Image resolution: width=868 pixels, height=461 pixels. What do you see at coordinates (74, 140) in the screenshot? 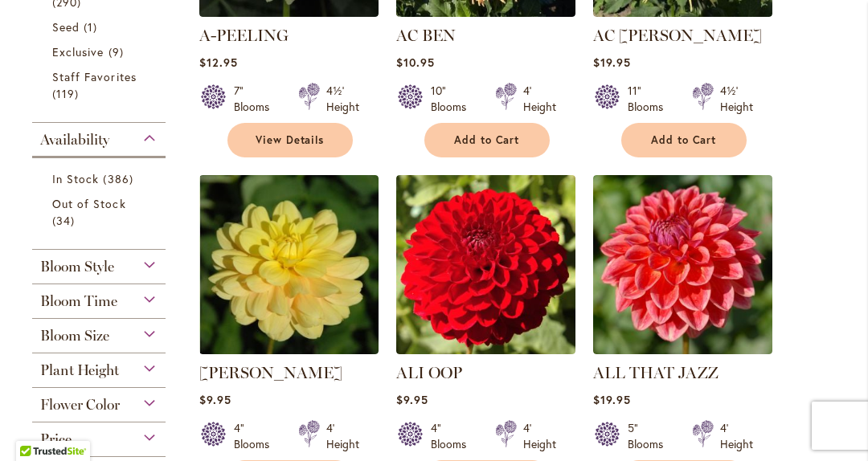
I see `span: Availability` at bounding box center [74, 140].